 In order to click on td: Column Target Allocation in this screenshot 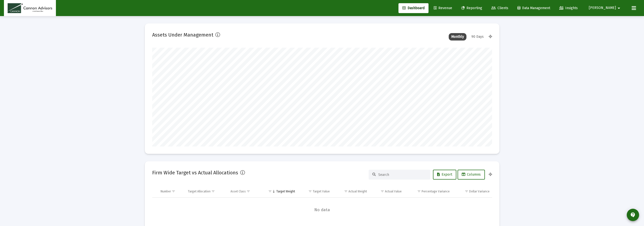, I will do `click(206, 191)`.